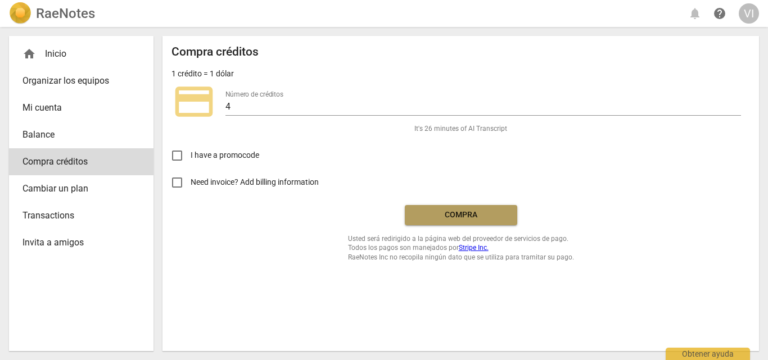 This screenshot has width=768, height=360. What do you see at coordinates (81, 243) in the screenshot?
I see `a: Invita a amigos` at bounding box center [81, 243].